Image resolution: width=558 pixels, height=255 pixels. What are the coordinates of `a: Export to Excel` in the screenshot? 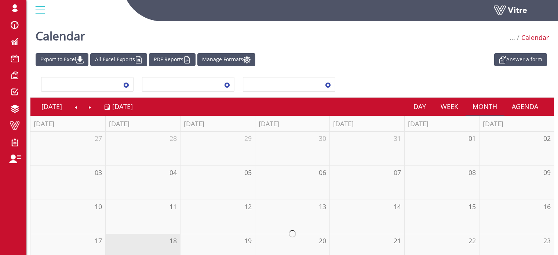 It's located at (62, 59).